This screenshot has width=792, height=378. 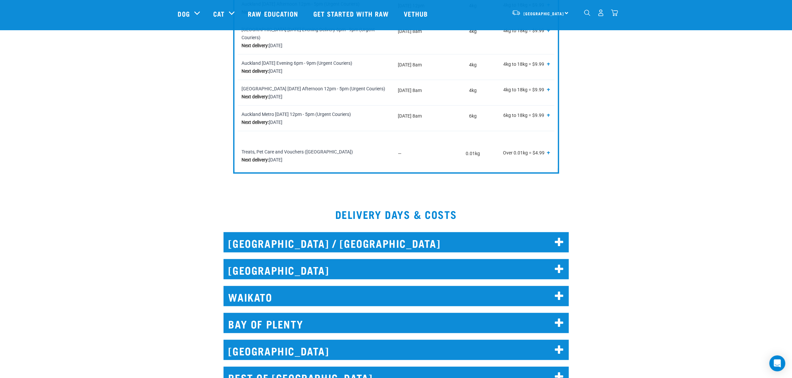 What do you see at coordinates (777, 364) in the screenshot?
I see `div: Open Intercom Messenger` at bounding box center [777, 364].